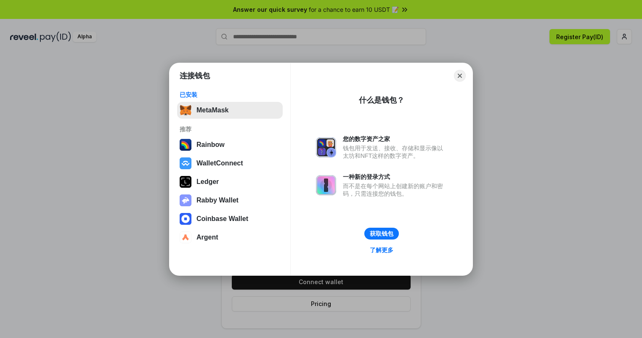 The image size is (642, 338). Describe the element at coordinates (213, 110) in the screenshot. I see `div: MetaMask` at that location.